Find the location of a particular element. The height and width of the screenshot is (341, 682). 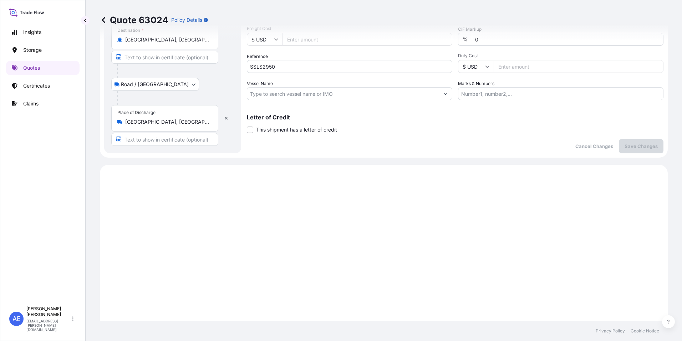

input: Place of Discharge is located at coordinates (167, 122).